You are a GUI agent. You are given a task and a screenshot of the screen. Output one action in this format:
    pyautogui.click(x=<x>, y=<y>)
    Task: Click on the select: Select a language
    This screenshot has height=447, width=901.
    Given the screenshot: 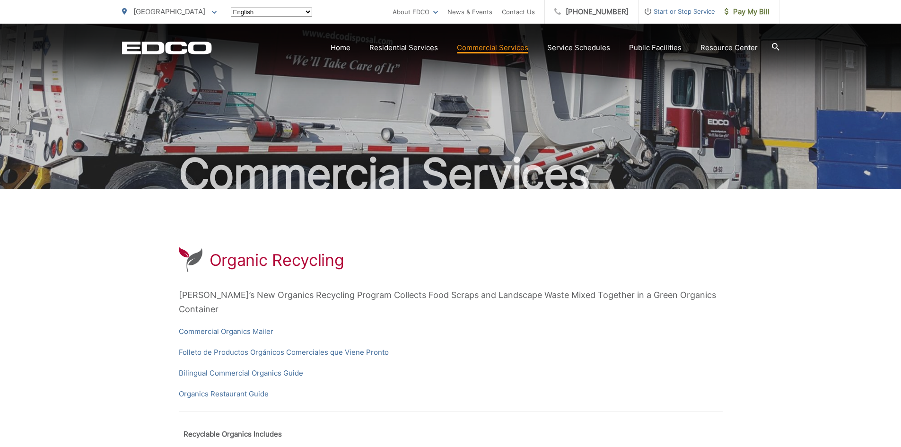 What is the action you would take?
    pyautogui.click(x=271, y=12)
    